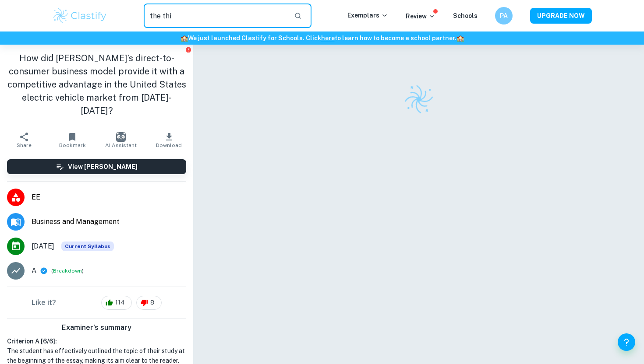 The height and width of the screenshot is (364, 644). I want to click on div: 114, so click(116, 303).